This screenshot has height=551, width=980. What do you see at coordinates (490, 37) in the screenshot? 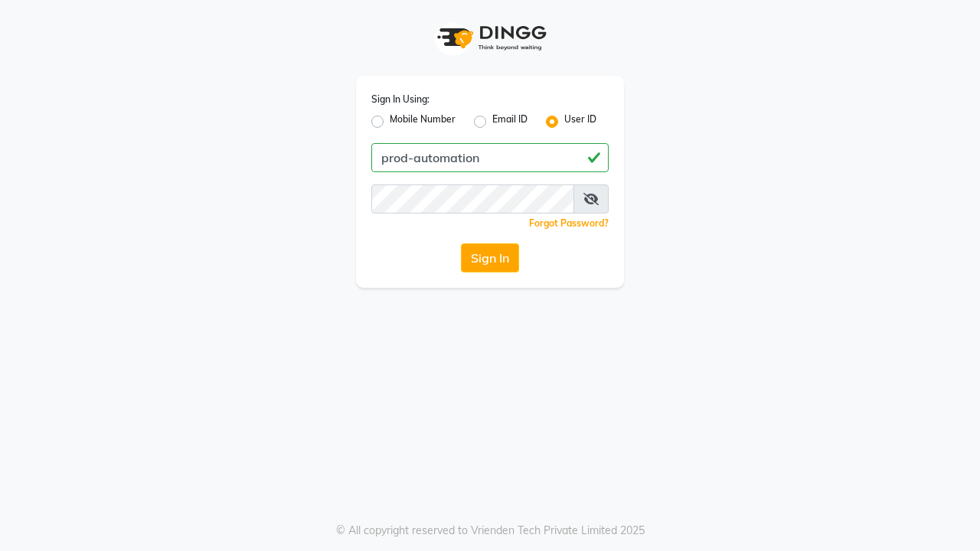
I see `img: logo1.svg` at bounding box center [490, 37].